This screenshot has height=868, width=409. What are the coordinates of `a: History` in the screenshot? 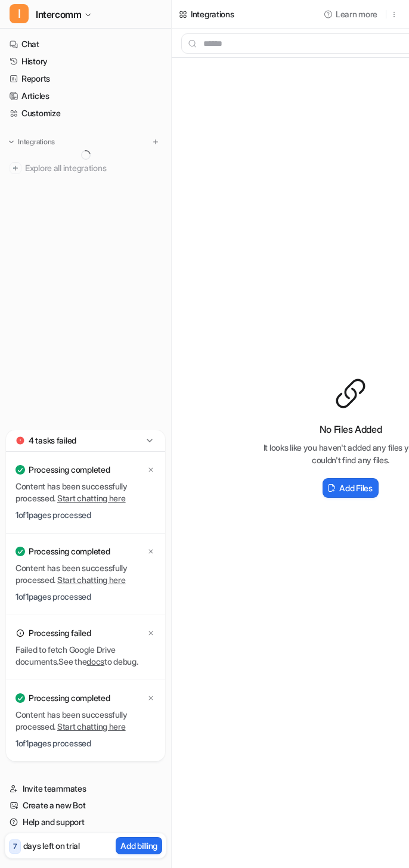 It's located at (85, 61).